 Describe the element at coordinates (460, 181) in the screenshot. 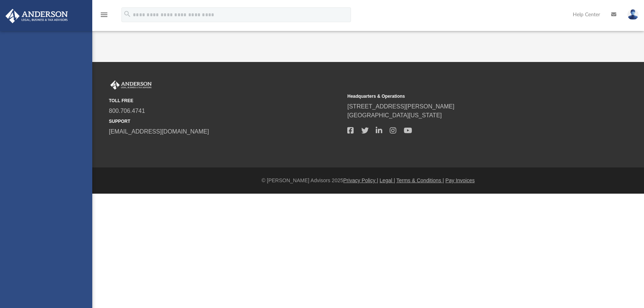

I see `a: Pay Invoices` at that location.